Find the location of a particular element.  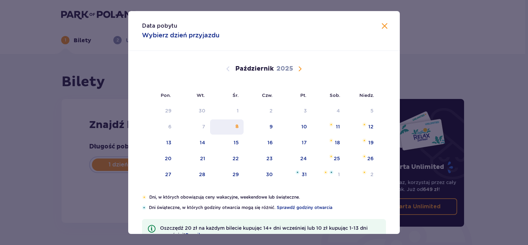

small: Pt. is located at coordinates (303, 95).